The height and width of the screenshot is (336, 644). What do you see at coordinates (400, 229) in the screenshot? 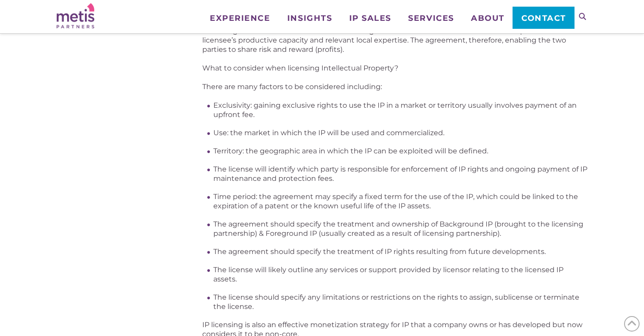
I see `li: The agreement should specify the treatment and ownership of Background IP (brought to the licensi...` at bounding box center [400, 229].